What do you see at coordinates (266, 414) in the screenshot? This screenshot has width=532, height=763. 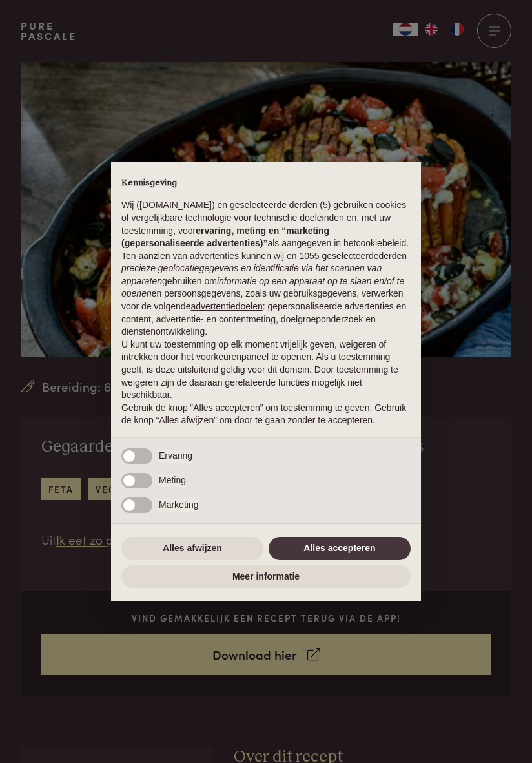 I see `p: Gebruik de knop “Alles accepteren” om toestemming te geven. Gebruik de knop “Alles afwijzen” om d...` at bounding box center [266, 414].